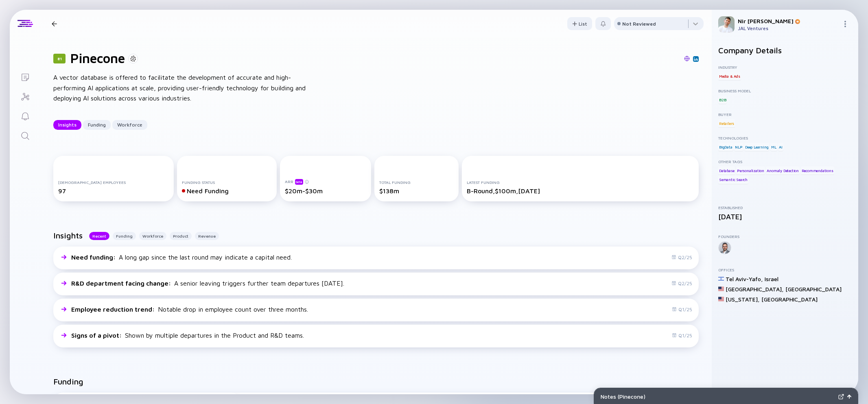 This screenshot has width=868, height=404. I want to click on div: Anomaly Detection, so click(782, 170).